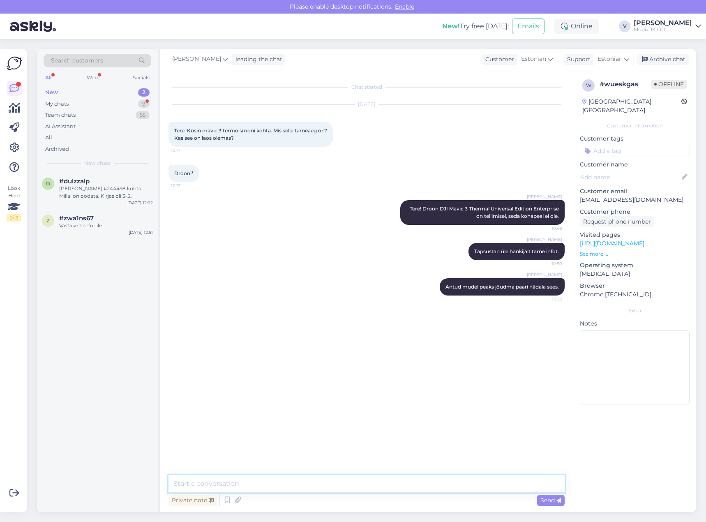  I want to click on button: Emails, so click(528, 26).